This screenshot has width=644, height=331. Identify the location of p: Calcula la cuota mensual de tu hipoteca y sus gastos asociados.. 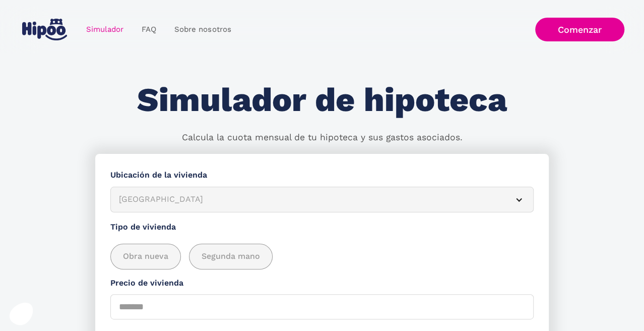
(322, 137).